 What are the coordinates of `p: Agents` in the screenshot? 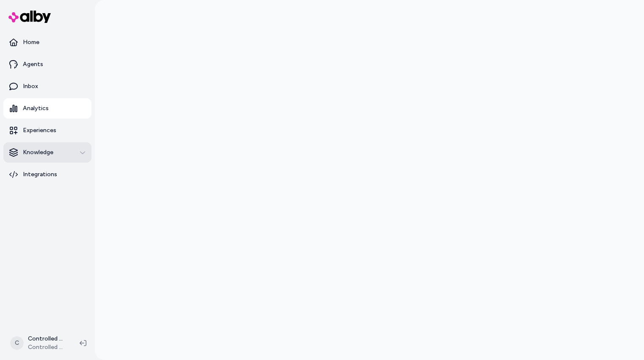 It's located at (33, 64).